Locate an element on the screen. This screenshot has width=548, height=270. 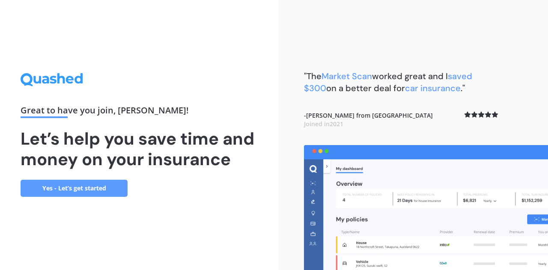
img: dashboard.webp is located at coordinates (426, 207).